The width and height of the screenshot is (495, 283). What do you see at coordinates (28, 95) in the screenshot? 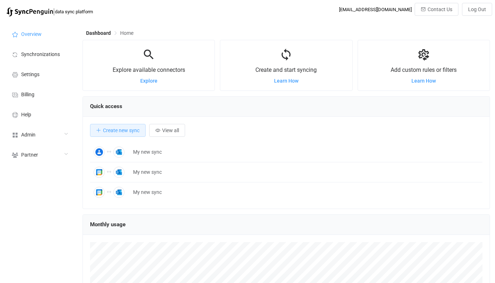
I see `span: Billing` at bounding box center [28, 95].